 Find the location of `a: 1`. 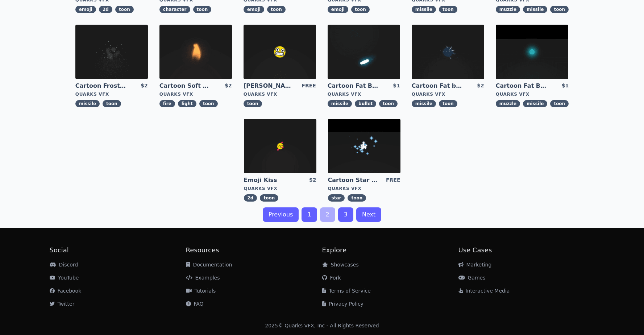

a: 1 is located at coordinates (309, 215).